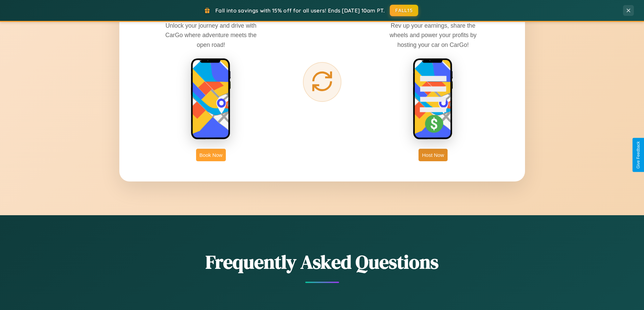 This screenshot has height=310, width=644. I want to click on button: FALL15, so click(404, 10).